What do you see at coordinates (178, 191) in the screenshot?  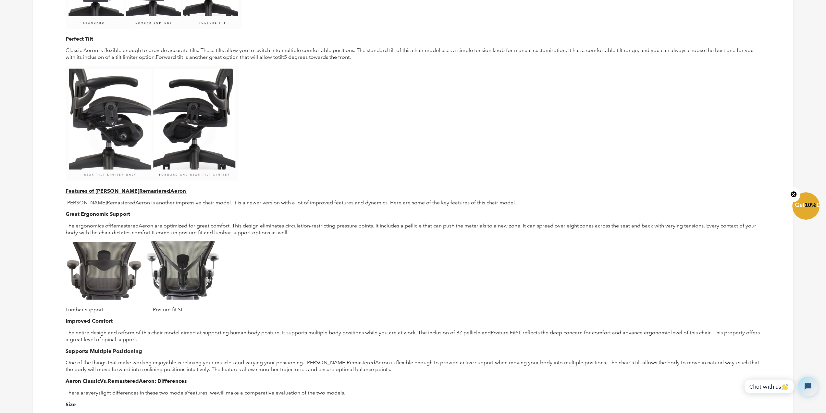 I see `b: Aeron` at bounding box center [178, 191].